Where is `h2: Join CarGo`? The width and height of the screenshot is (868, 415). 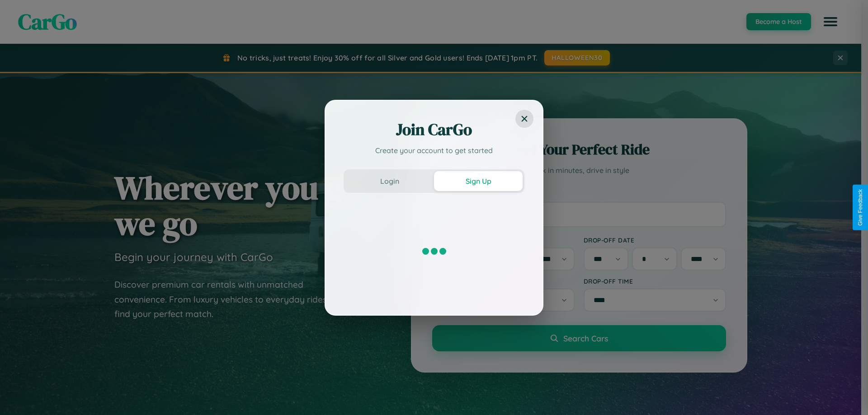
h2: Join CarGo is located at coordinates (434, 130).